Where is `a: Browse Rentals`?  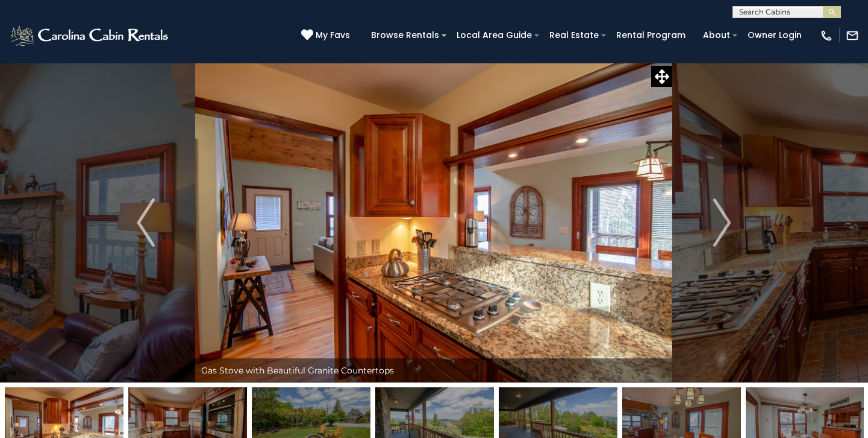 a: Browse Rentals is located at coordinates (405, 35).